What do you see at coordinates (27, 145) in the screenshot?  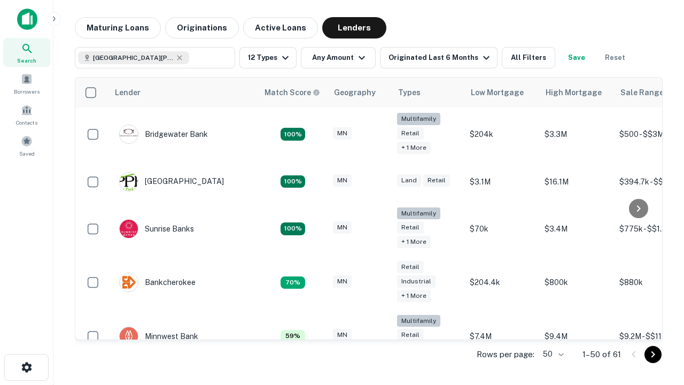 I see `div: Saved` at bounding box center [27, 145].